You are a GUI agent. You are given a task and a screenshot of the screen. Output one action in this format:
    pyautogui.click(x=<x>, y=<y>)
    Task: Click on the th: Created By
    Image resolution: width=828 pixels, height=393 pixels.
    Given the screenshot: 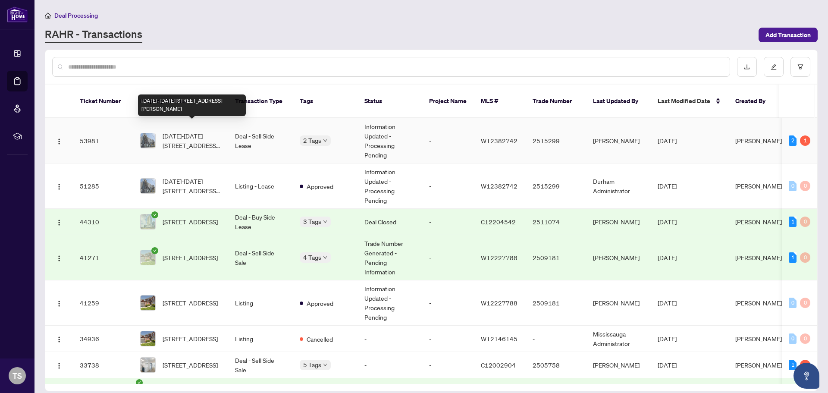 What is the action you would take?
    pyautogui.click(x=754, y=101)
    